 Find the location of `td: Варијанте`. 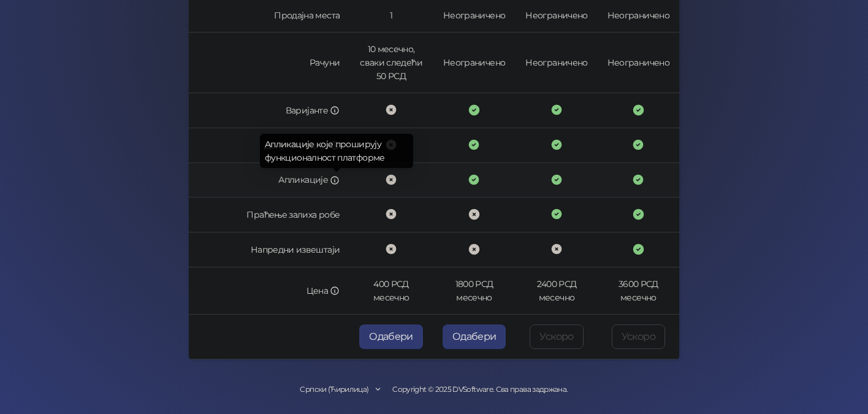

td: Варијанте is located at coordinates (269, 111).